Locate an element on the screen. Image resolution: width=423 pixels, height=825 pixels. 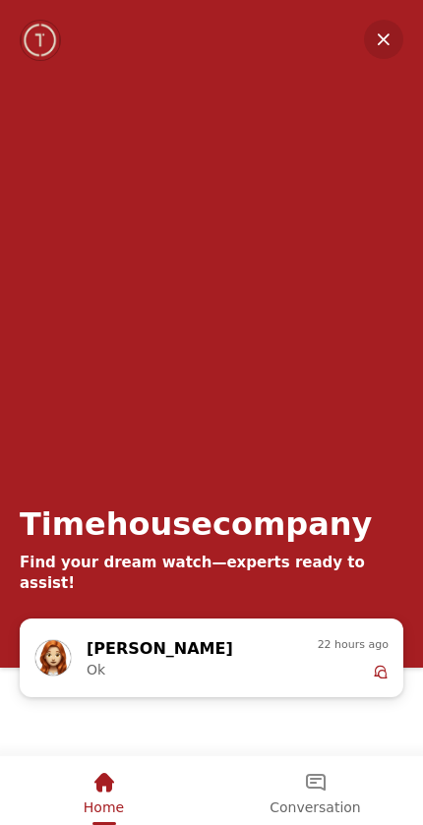
div: Home is located at coordinates (103, 789).